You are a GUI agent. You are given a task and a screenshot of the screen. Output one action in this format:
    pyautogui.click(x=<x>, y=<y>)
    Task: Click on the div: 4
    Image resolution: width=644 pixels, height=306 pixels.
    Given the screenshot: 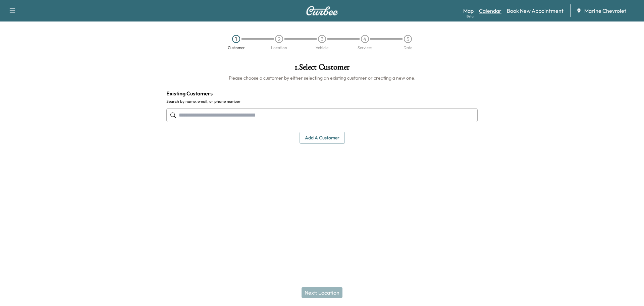 What is the action you would take?
    pyautogui.click(x=365, y=39)
    